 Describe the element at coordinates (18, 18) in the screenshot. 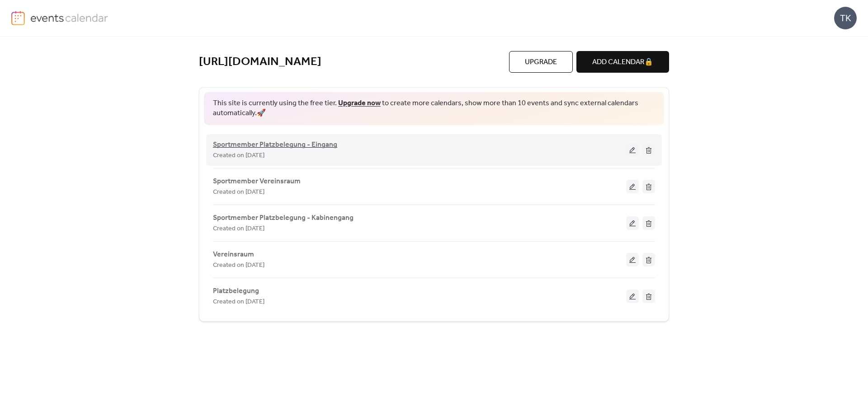

I see `img: logo` at that location.